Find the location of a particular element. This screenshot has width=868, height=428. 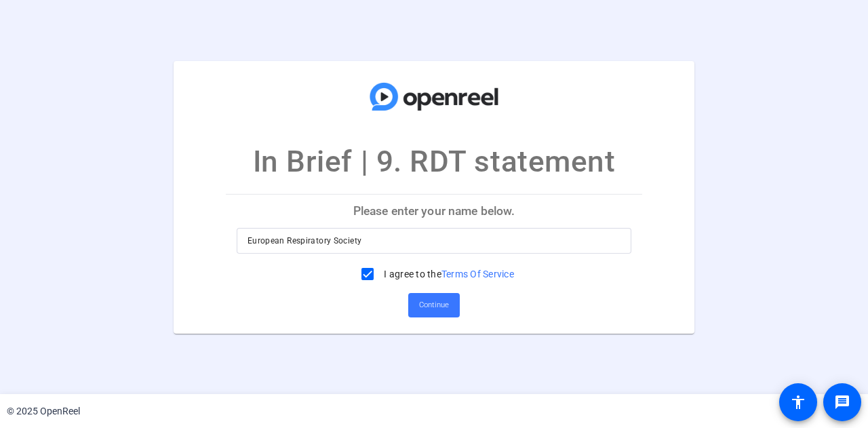

input: Enter your name is located at coordinates (434, 241).